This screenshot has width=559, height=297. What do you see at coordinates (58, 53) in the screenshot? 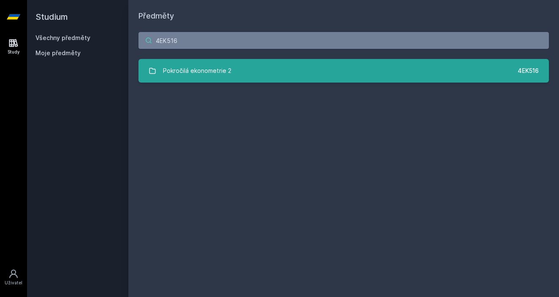
I see `span: Moje předměty` at bounding box center [58, 53].